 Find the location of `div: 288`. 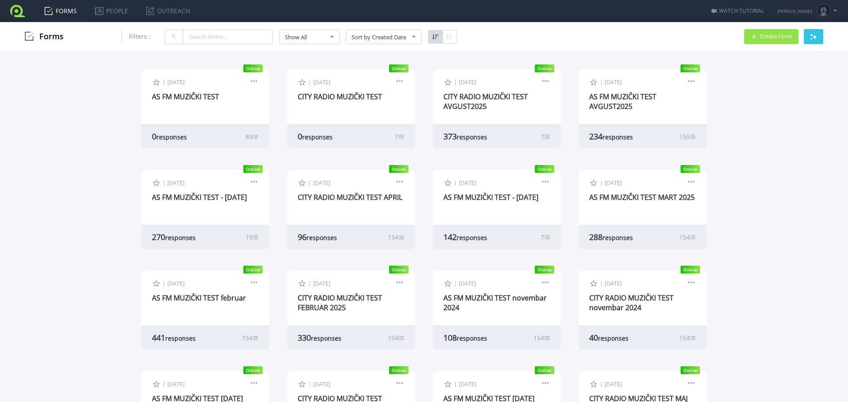

div: 288 is located at coordinates (622, 237).